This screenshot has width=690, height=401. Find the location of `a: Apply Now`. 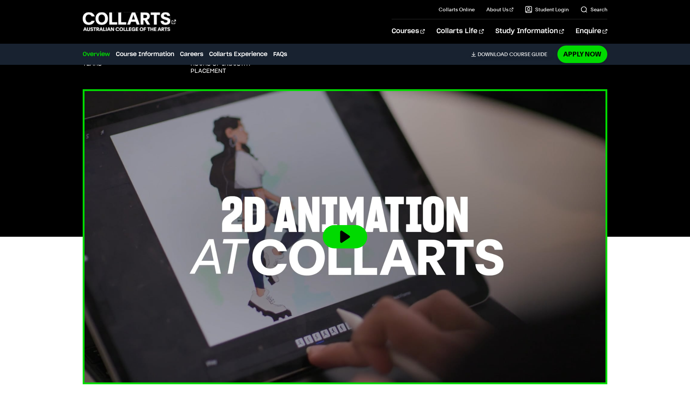

a: Apply Now is located at coordinates (582, 54).